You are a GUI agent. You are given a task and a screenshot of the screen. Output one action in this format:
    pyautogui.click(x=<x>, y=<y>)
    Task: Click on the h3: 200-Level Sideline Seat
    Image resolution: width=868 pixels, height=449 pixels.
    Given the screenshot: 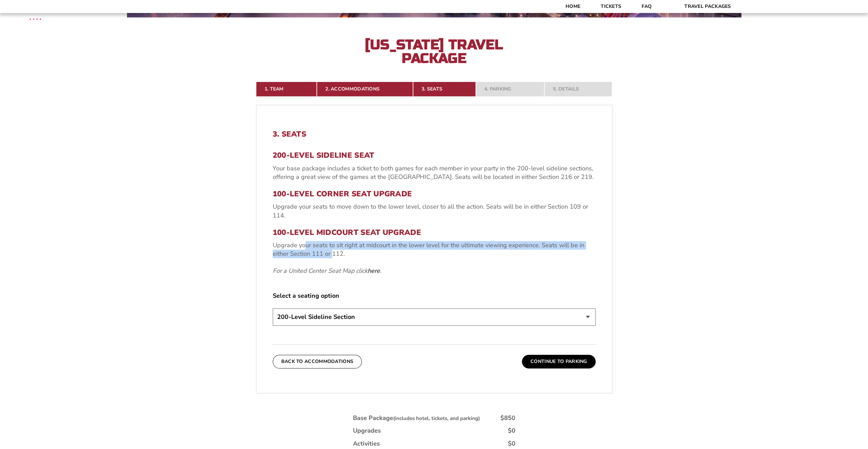 What is the action you would take?
    pyautogui.click(x=434, y=156)
    